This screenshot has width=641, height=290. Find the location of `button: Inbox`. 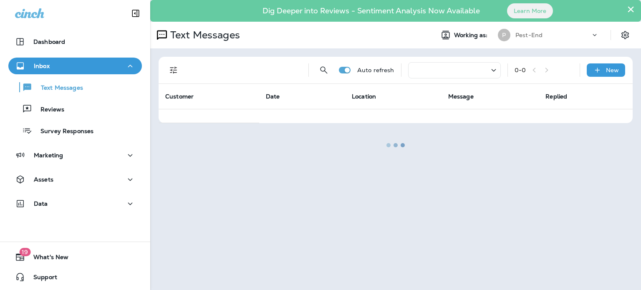

button: Inbox is located at coordinates (75, 66).